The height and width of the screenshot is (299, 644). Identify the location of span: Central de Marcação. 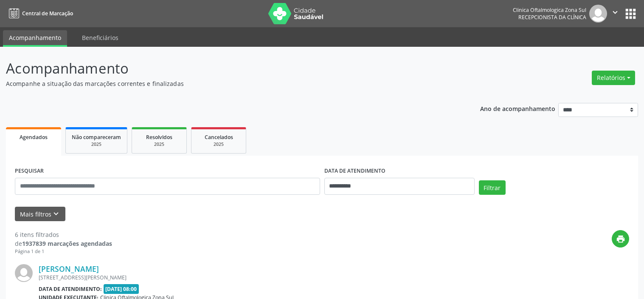
(47, 13).